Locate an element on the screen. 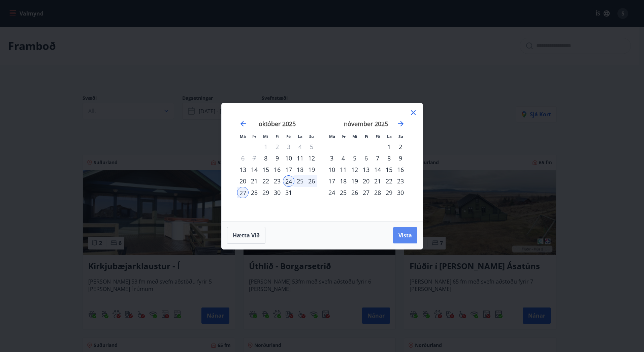 This screenshot has width=644, height=352. td: Choose laugardagur, 22. nóvember 2025 as your check-out date. It’s available. is located at coordinates (389, 181).